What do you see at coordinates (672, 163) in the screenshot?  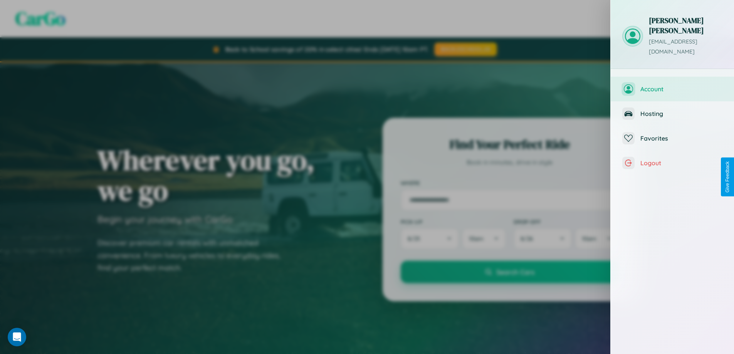 I see `button: Logout` at bounding box center [672, 163].